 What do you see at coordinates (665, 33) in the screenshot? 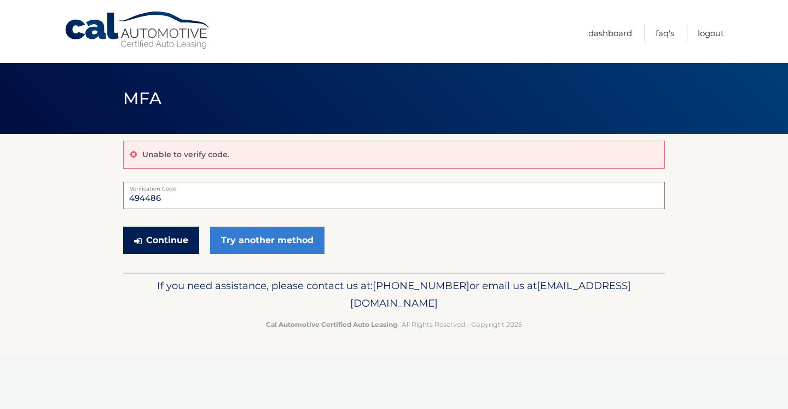
I see `a: FAQ's` at bounding box center [665, 33].